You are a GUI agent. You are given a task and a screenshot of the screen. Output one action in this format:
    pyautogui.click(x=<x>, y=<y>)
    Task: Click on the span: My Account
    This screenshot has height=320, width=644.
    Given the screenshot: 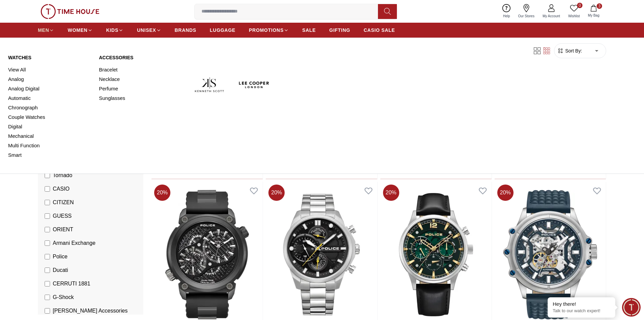 What is the action you would take?
    pyautogui.click(x=551, y=16)
    